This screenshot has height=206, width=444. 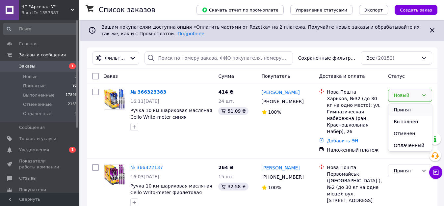 What do you see at coordinates (371, 58) in the screenshot?
I see `span: Все` at bounding box center [371, 58].